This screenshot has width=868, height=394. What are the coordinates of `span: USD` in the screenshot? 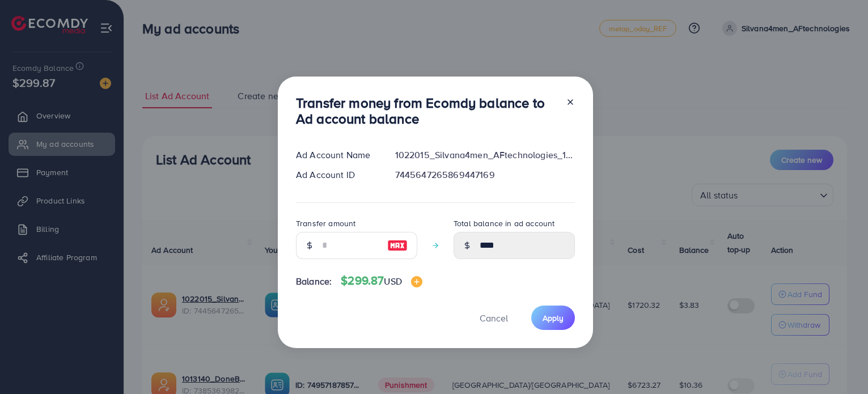 It's located at (392, 281).